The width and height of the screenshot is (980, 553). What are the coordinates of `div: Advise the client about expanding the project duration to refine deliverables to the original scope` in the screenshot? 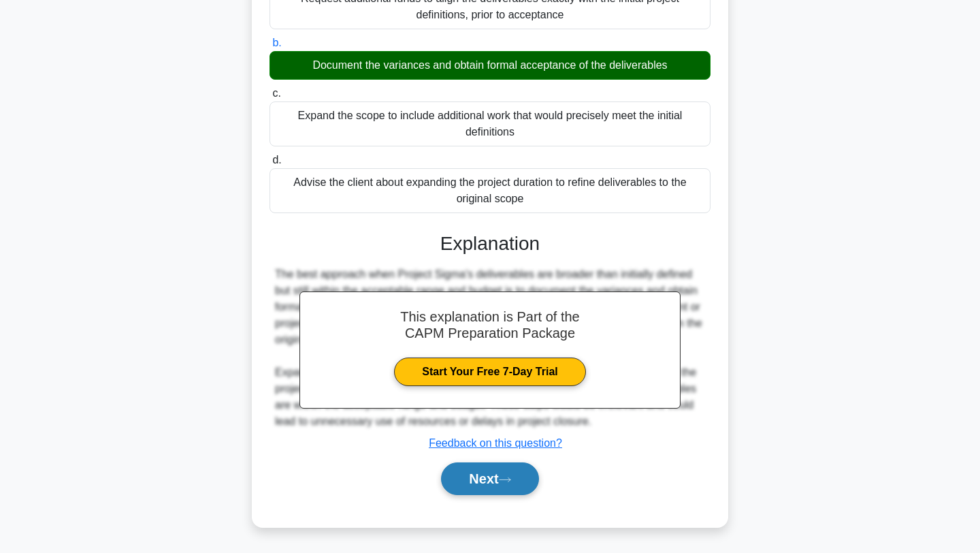 It's located at (490, 191).